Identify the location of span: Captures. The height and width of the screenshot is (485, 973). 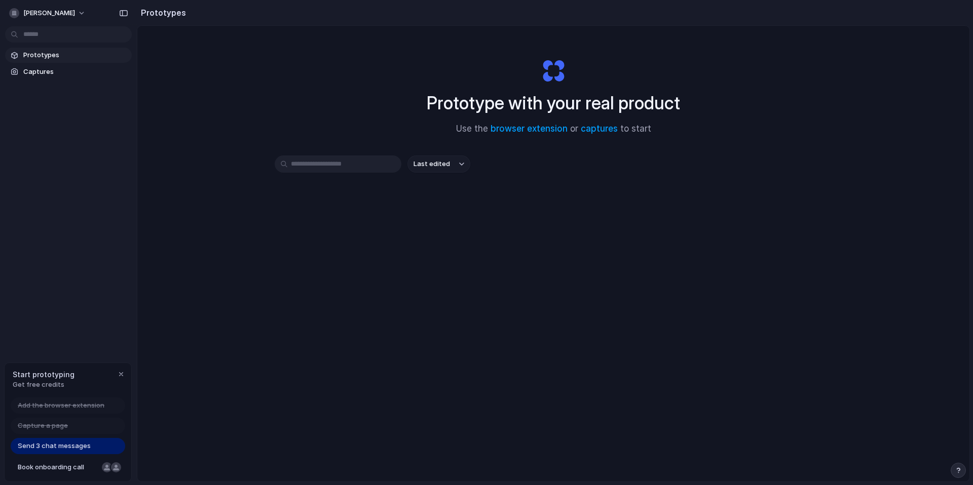
(75, 72).